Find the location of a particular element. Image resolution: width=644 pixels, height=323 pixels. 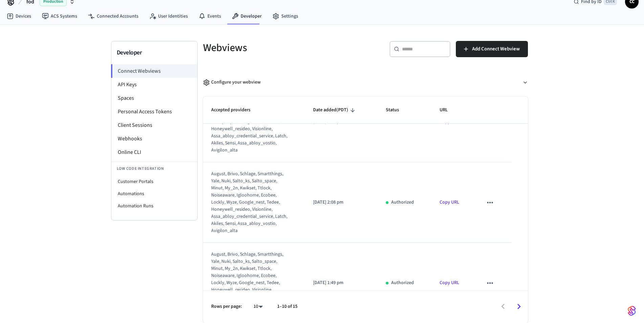

a: Devices is located at coordinates (19, 16).